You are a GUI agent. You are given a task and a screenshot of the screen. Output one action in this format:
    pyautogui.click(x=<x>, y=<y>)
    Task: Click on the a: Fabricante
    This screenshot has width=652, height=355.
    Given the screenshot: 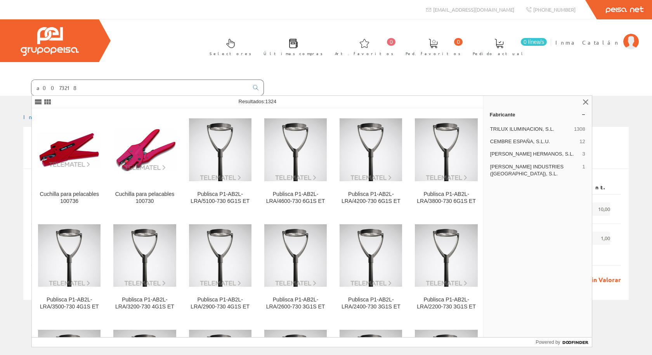 What is the action you would take?
    pyautogui.click(x=538, y=115)
    